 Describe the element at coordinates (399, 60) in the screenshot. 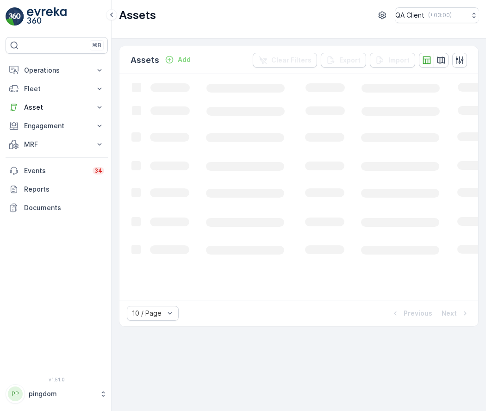

I see `p: Import` at that location.